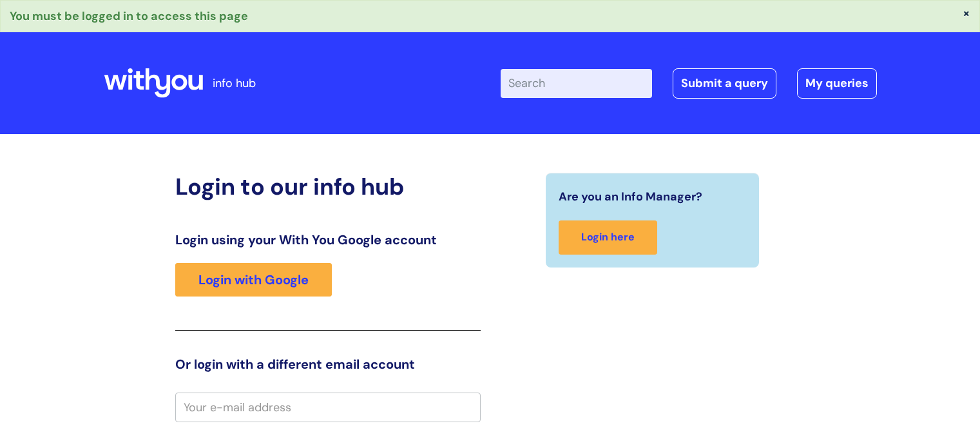 This screenshot has height=448, width=980. I want to click on h3: Or login with a different email account, so click(328, 364).